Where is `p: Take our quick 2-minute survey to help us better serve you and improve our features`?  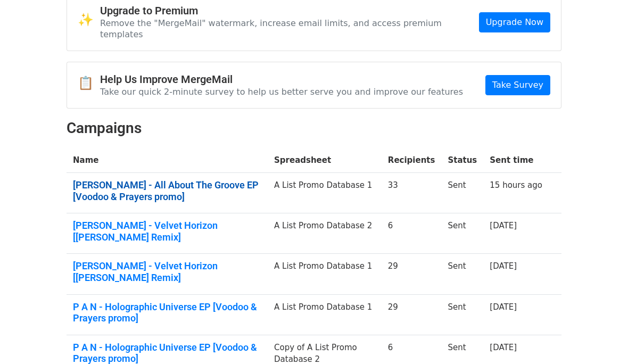
p: Take our quick 2-minute survey to help us better serve you and improve our features is located at coordinates (282, 92).